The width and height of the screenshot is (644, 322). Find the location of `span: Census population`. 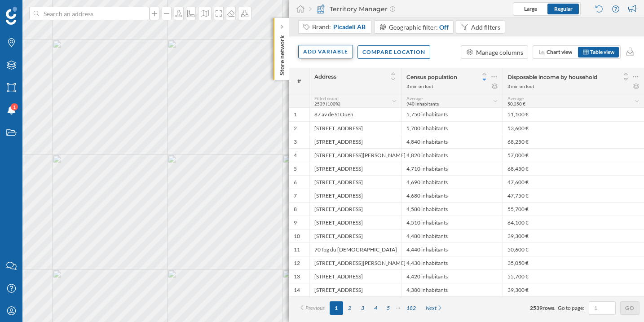

span: Census population is located at coordinates (432, 77).